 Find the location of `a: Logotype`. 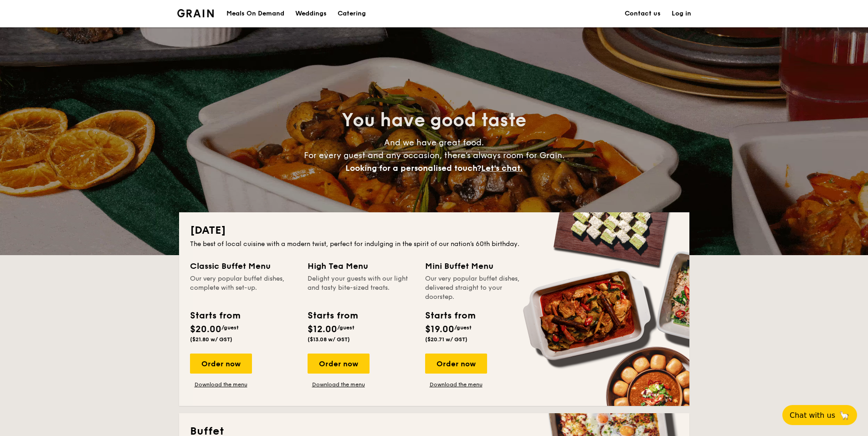

a: Logotype is located at coordinates (195, 13).